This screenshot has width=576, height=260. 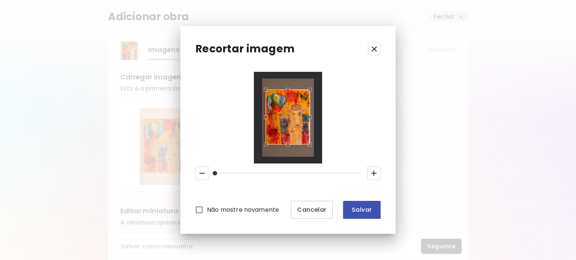 What do you see at coordinates (362, 210) in the screenshot?
I see `button: Salvar` at bounding box center [362, 210].